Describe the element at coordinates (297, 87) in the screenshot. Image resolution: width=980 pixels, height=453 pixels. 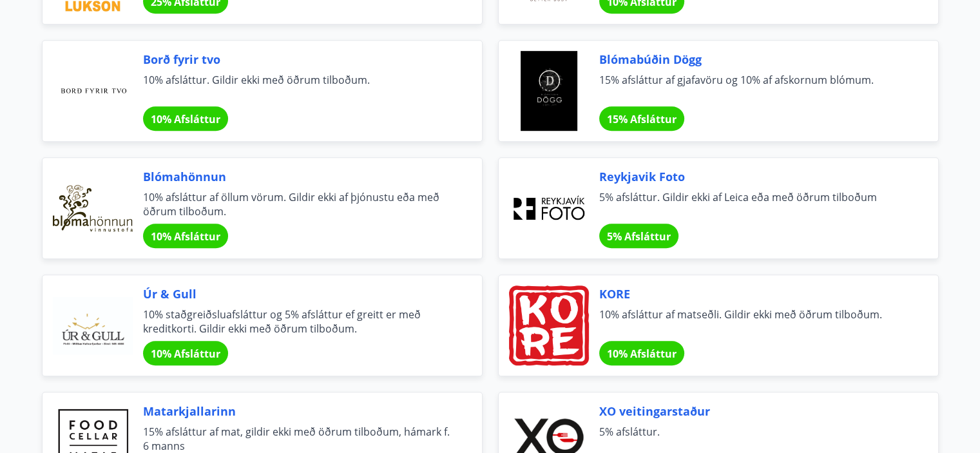
I see `span: 10% afsláttur. Gildir ekki með öðrum tilboðum.` at that location.